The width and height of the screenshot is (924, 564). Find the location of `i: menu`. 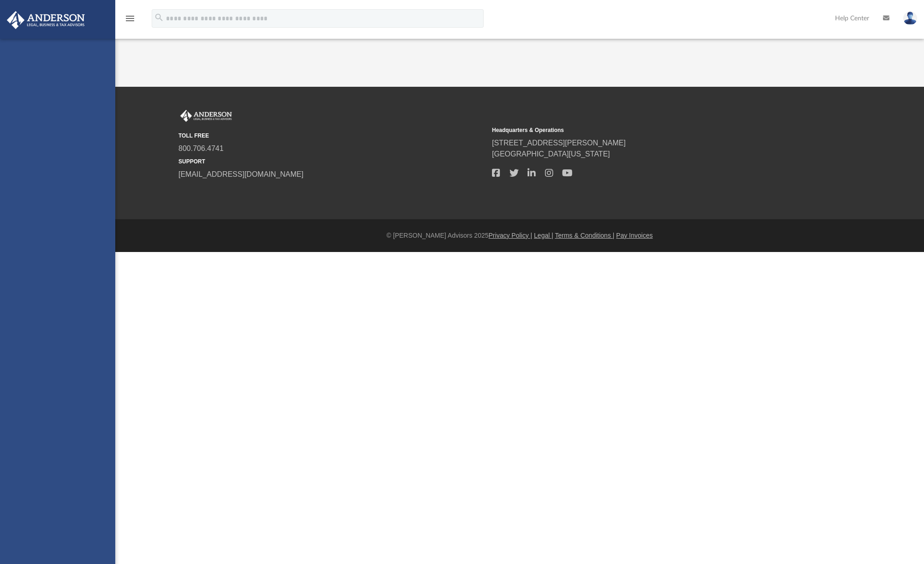

i: menu is located at coordinates (130, 18).